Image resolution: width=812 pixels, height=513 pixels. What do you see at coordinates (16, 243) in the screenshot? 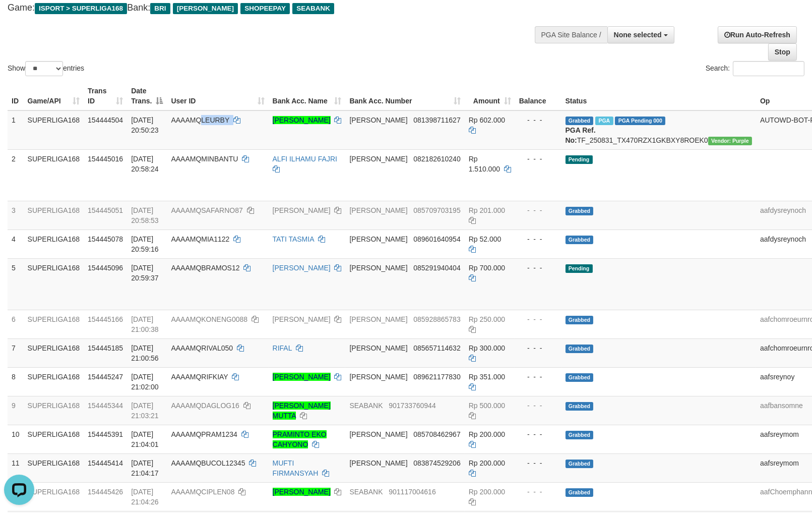
I see `td: 4` at bounding box center [16, 243].